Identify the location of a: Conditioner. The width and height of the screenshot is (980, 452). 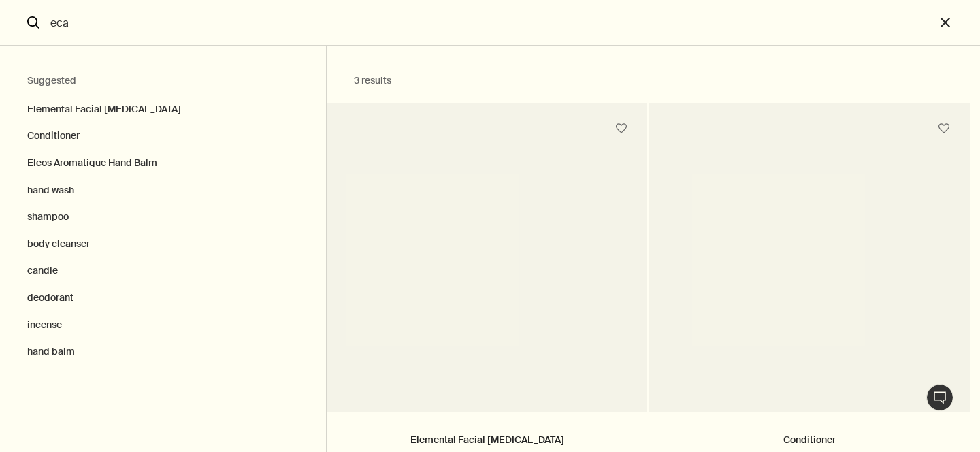
(809, 439).